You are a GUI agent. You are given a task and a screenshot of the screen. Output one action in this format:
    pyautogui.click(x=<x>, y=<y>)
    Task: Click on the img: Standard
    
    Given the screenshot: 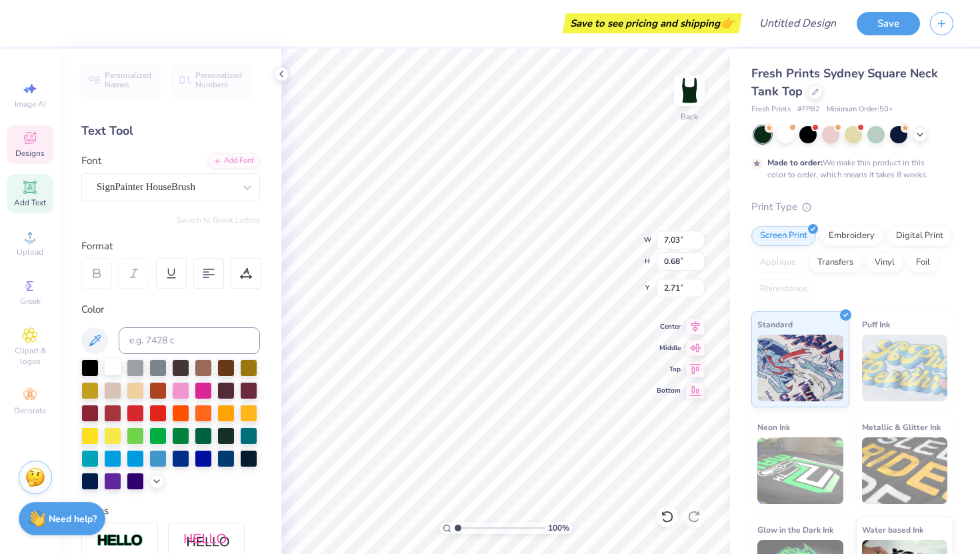 What is the action you would take?
    pyautogui.click(x=801, y=368)
    